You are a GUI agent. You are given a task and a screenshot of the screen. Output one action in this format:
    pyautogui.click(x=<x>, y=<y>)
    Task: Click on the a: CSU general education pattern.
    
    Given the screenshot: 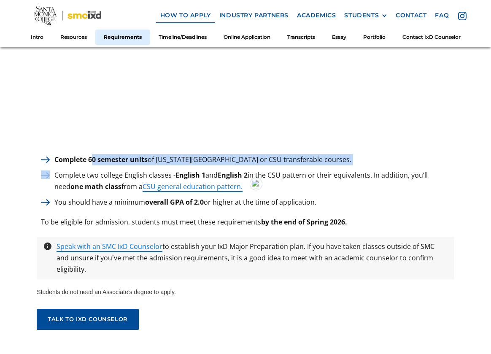 What is the action you would take?
    pyautogui.click(x=192, y=187)
    